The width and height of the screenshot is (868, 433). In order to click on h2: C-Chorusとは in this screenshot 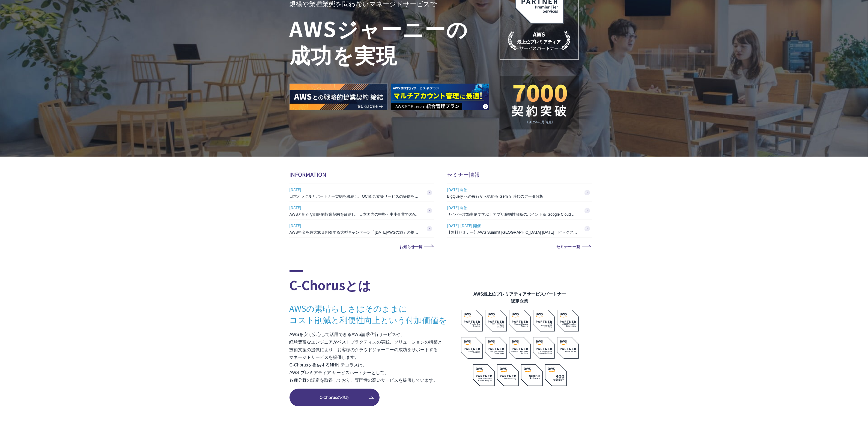, I will do `click(375, 282)`.